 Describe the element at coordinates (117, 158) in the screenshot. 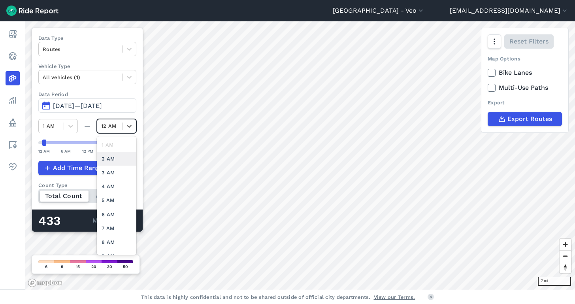

I see `div: 2 AM` at that location.